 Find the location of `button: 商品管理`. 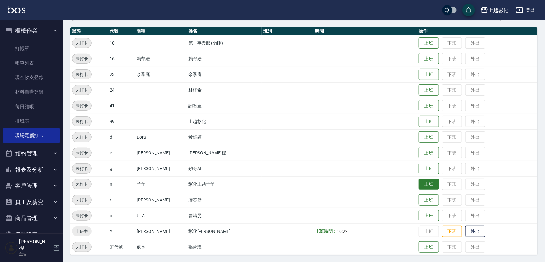

button: 商品管理 is located at coordinates (31, 218).